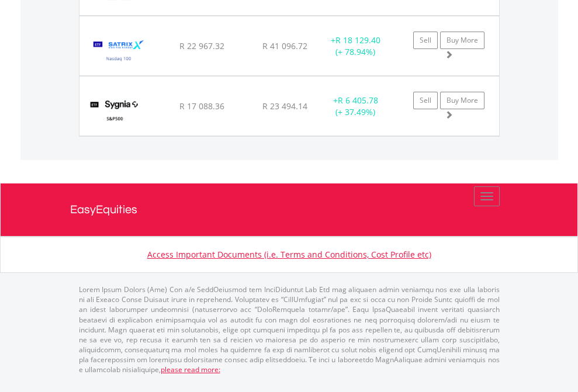  Describe the element at coordinates (289, 210) in the screenshot. I see `a: EasyEquities` at that location.